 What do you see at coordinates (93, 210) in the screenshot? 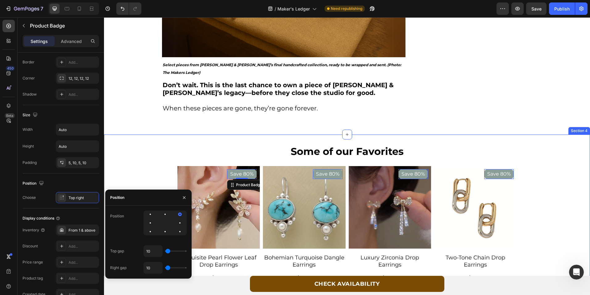
I see `span: Messages` at bounding box center [93, 210].